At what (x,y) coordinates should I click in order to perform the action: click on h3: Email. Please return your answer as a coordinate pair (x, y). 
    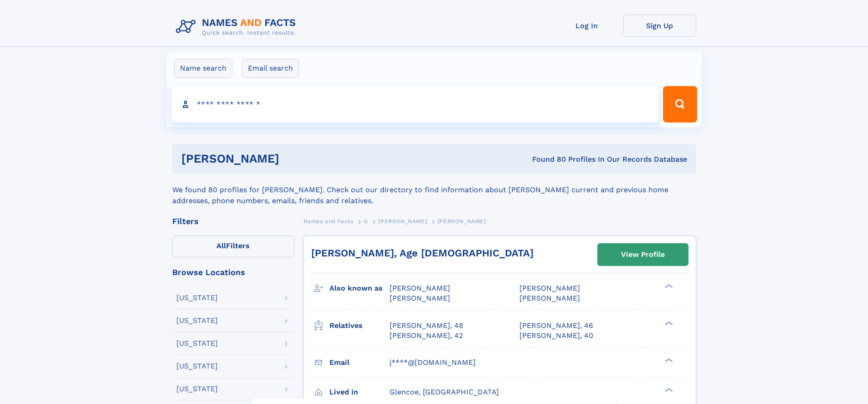
    Looking at the image, I should click on (360, 362).